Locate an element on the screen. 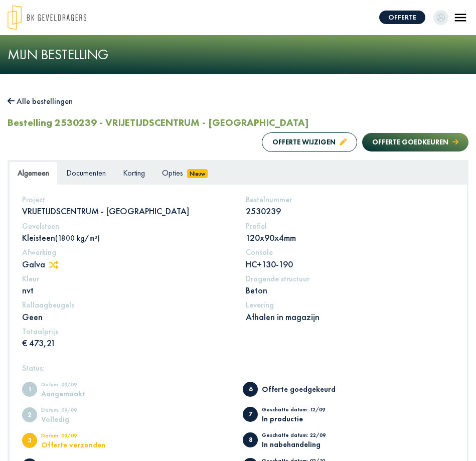 The image size is (476, 461). button: Alle bestellingen is located at coordinates (40, 101).